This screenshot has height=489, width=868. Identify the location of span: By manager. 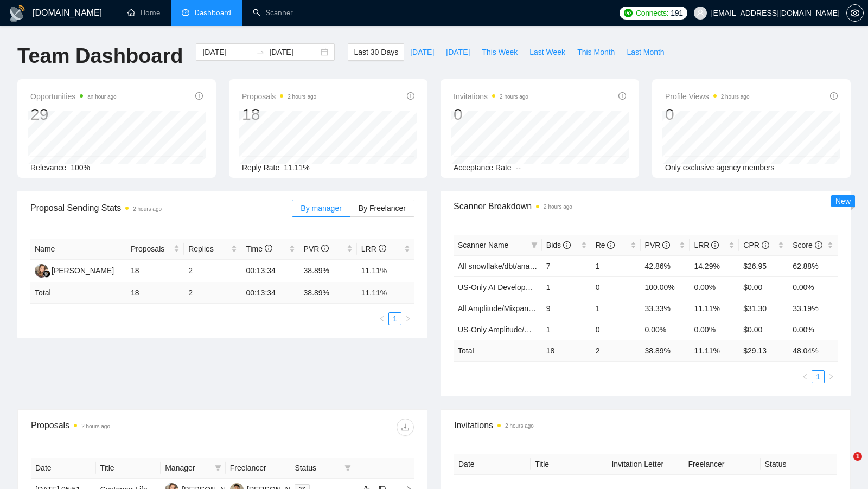
(320, 208).